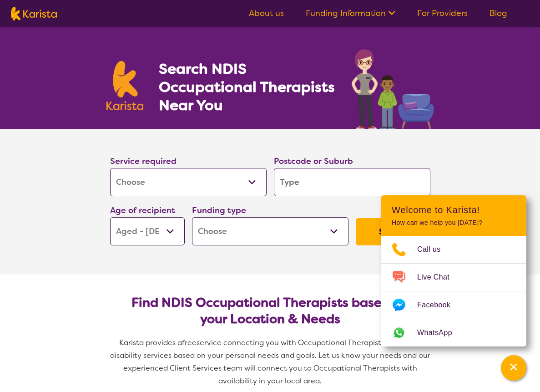  I want to click on label: Postcode or Suburb, so click(314, 161).